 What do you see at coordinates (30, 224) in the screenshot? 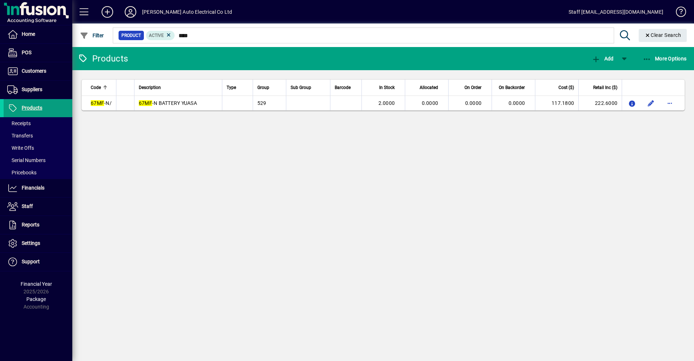
I see `span: Reports` at bounding box center [30, 224].